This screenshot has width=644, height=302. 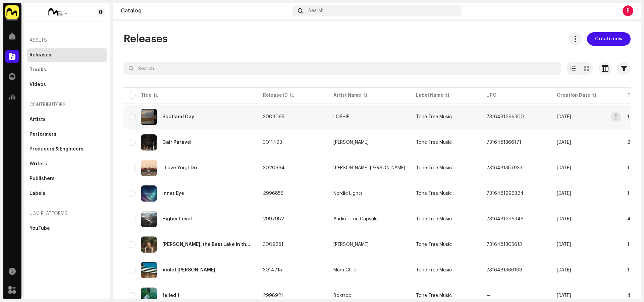 I want to click on re-m-nav-item: Writers, so click(x=67, y=164).